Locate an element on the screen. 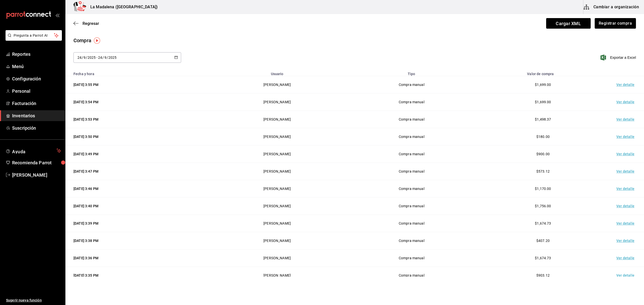  span: Suscripción is located at coordinates (36, 128).